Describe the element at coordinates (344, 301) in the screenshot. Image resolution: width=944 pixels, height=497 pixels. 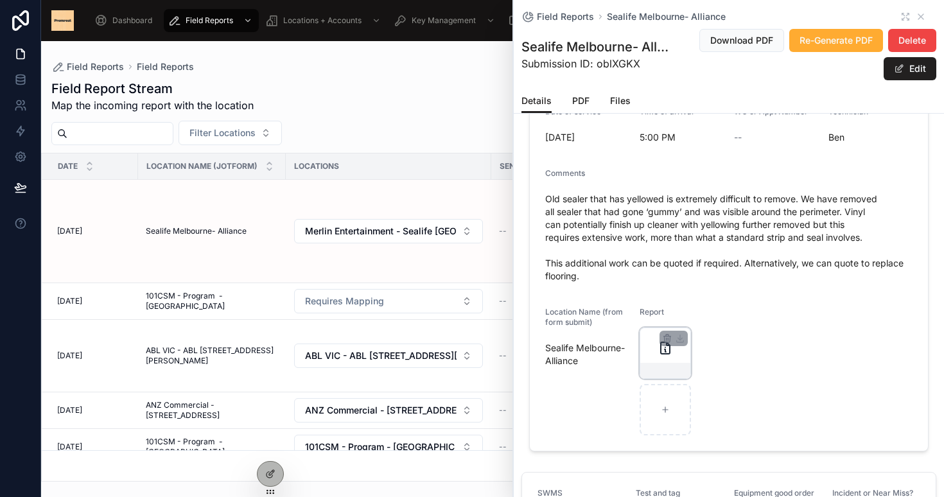
I see `span: Requires Mapping` at that location.